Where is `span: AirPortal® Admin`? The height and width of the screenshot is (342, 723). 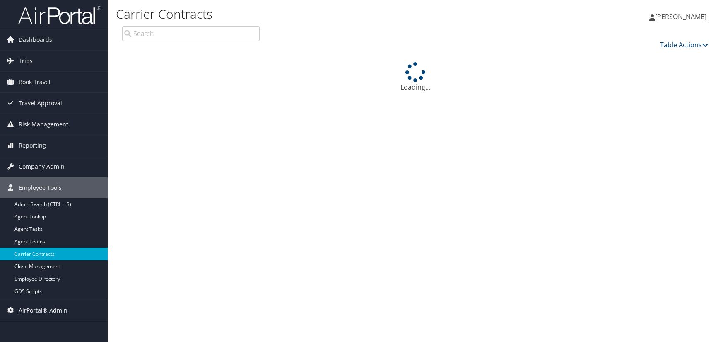 span: AirPortal® Admin is located at coordinates (43, 310).